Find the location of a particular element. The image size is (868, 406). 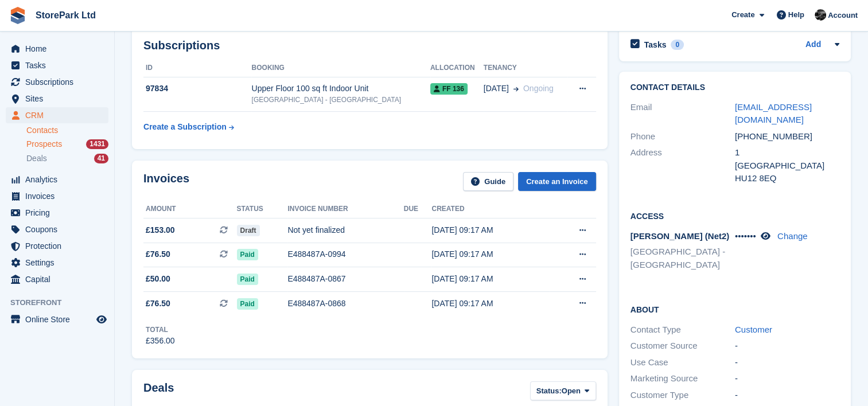

th: Allocation is located at coordinates (457, 69).